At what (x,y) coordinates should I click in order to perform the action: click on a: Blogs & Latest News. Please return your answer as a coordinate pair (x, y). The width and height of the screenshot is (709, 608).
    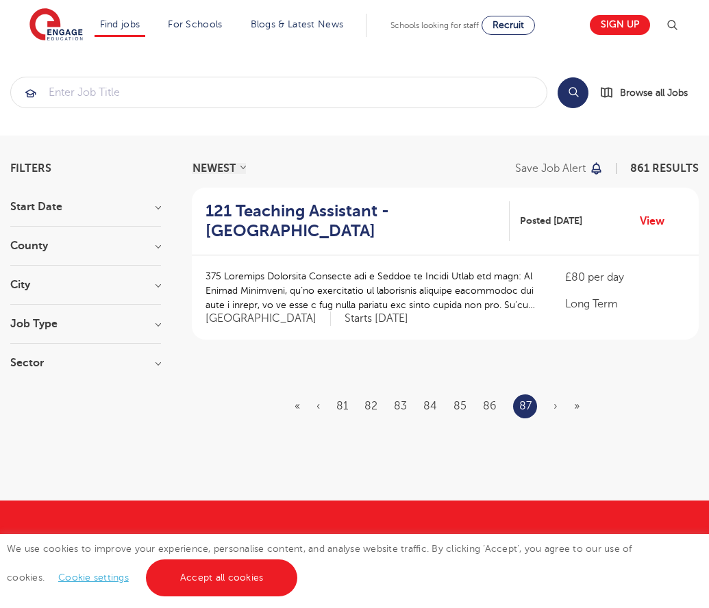
    Looking at the image, I should click on (297, 24).